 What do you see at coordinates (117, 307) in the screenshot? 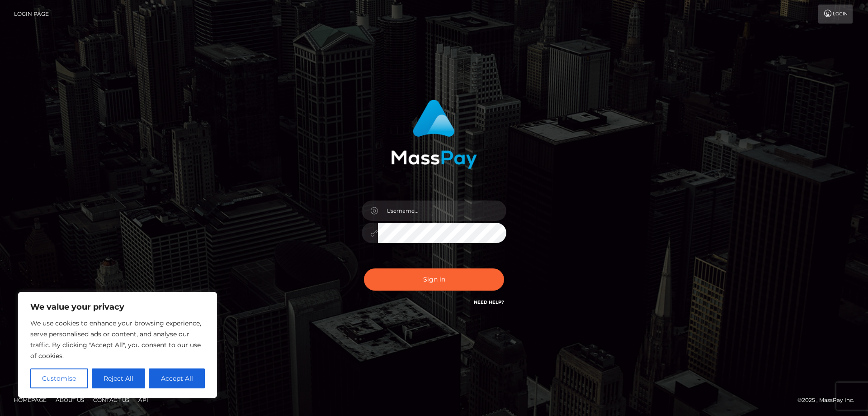
I see `p: We value your privacy` at bounding box center [117, 307].